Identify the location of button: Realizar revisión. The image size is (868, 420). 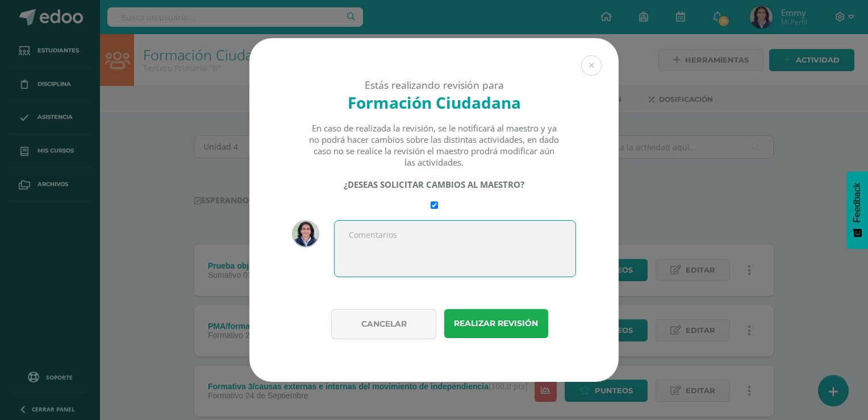
(496, 323).